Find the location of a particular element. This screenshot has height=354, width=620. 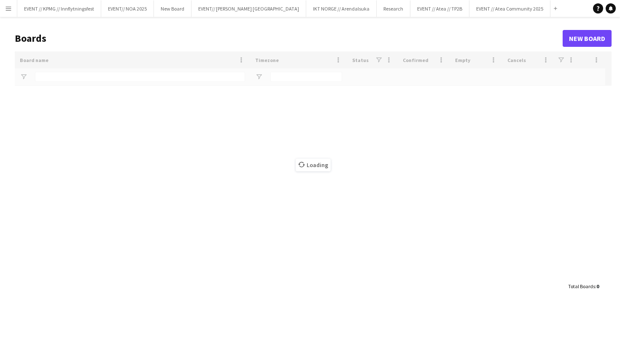

button: EVENT // Atea // TP2B is located at coordinates (440, 8).